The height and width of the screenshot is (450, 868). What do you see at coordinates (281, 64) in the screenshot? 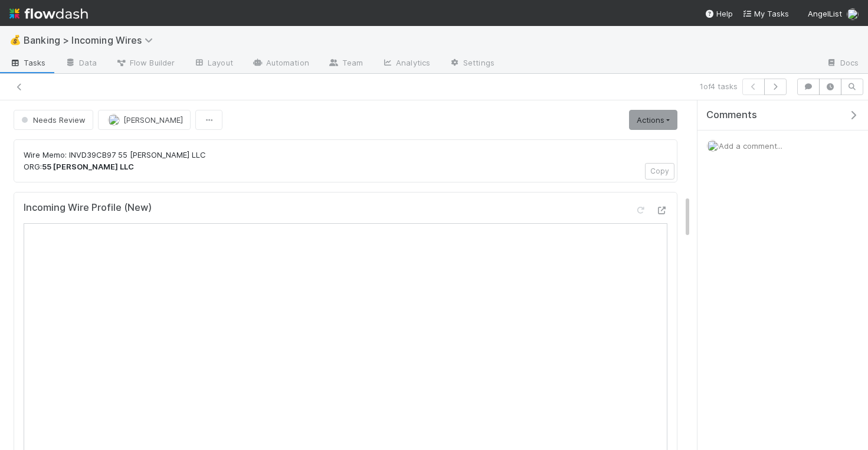
I see `a: Automation` at bounding box center [281, 64].